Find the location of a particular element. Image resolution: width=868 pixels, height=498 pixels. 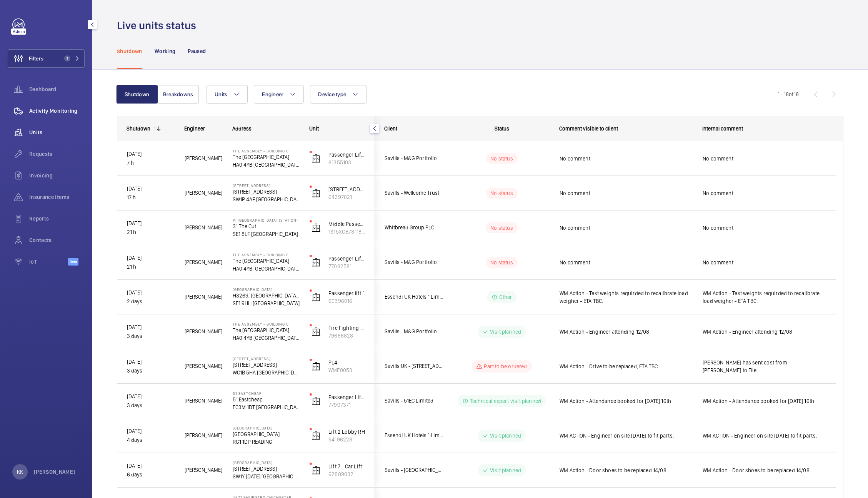

p: Part to be ordered is located at coordinates (505, 367).